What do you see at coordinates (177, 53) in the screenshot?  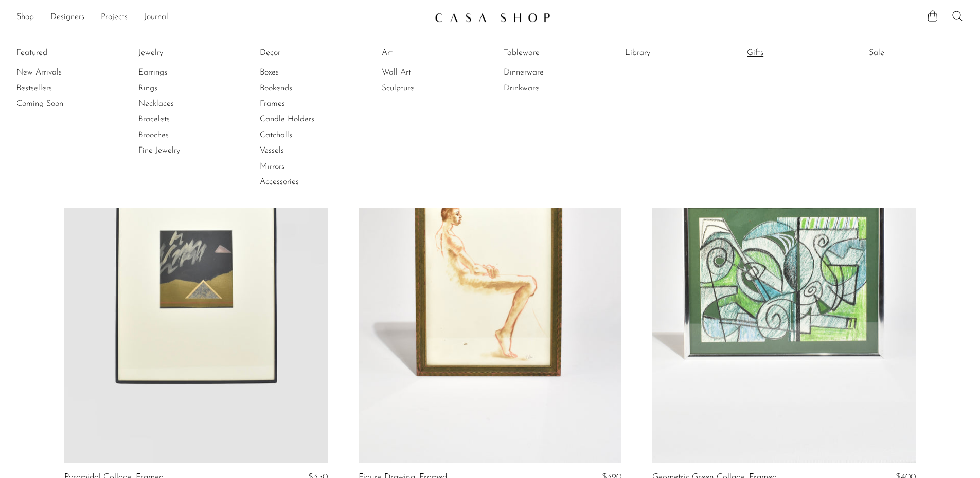 I see `a: Jewelry` at bounding box center [177, 53].